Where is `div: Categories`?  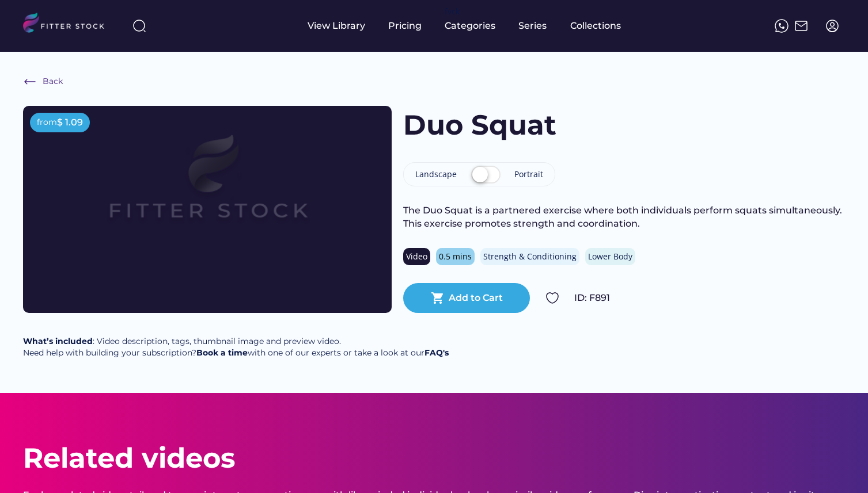
div: Categories is located at coordinates (470, 26).